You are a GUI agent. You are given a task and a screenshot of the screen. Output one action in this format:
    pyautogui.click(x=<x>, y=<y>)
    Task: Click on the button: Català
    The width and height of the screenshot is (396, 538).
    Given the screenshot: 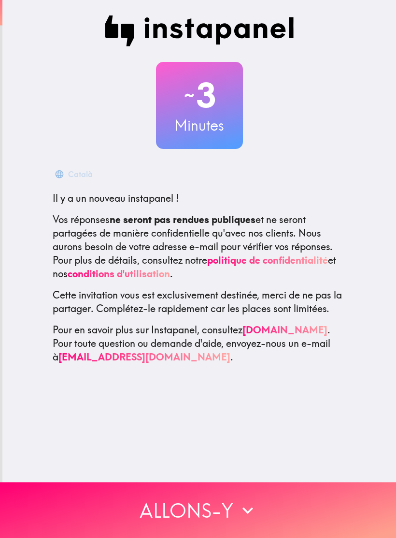 What is the action you would take?
    pyautogui.click(x=74, y=174)
    